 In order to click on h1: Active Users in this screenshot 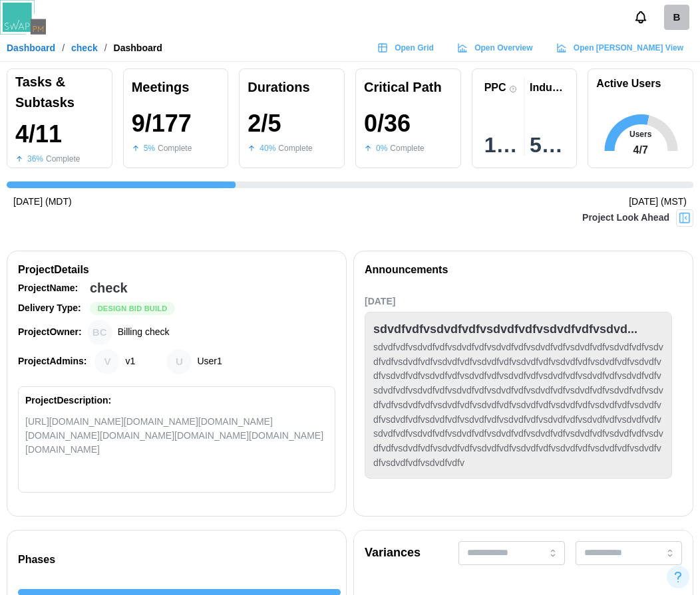, I will do `click(628, 84)`.